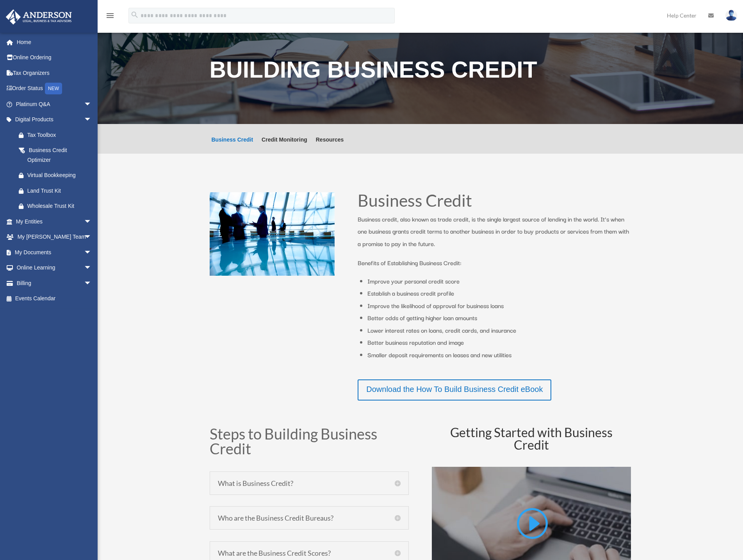  Describe the element at coordinates (54, 268) in the screenshot. I see `a: Online Learningarrow_drop_down` at that location.